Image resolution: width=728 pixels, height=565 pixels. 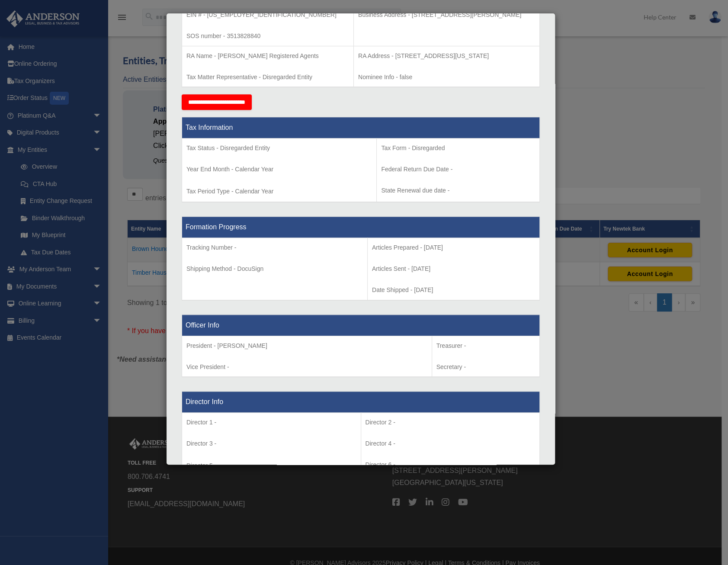 What do you see at coordinates (458, 148) in the screenshot?
I see `p: Tax Form - Disregarded` at bounding box center [458, 148].